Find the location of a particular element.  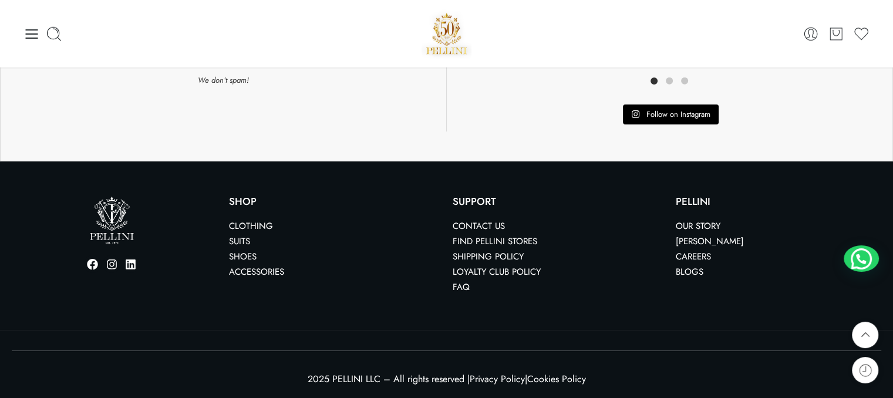

p: Shop is located at coordinates (335, 201).